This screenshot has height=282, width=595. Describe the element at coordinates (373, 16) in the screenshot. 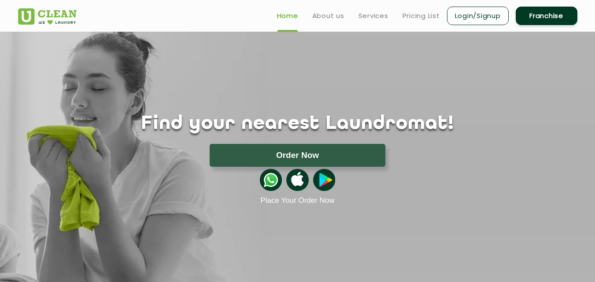

I see `a: Services` at that location.